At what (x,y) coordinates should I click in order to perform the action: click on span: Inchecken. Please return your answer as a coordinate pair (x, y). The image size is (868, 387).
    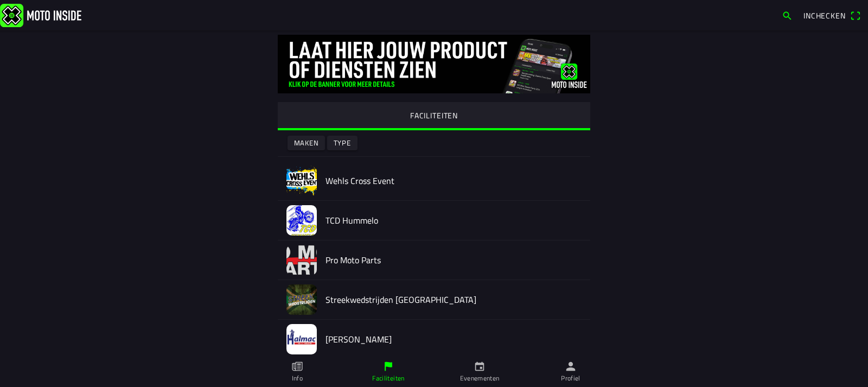
    Looking at the image, I should click on (825, 16).